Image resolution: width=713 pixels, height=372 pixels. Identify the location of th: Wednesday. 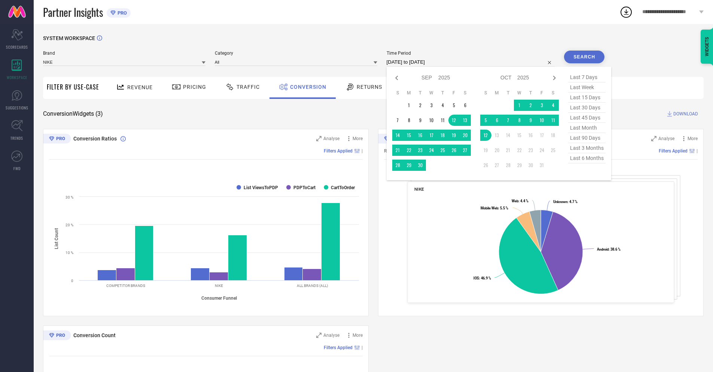
(519, 93).